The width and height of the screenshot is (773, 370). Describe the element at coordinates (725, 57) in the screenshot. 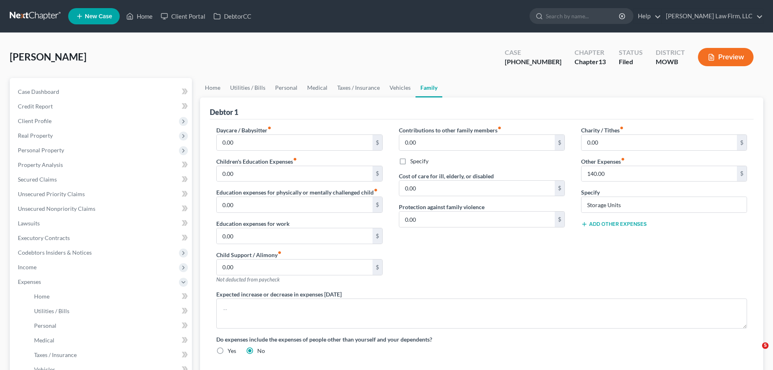

I see `button: Preview` at that location.